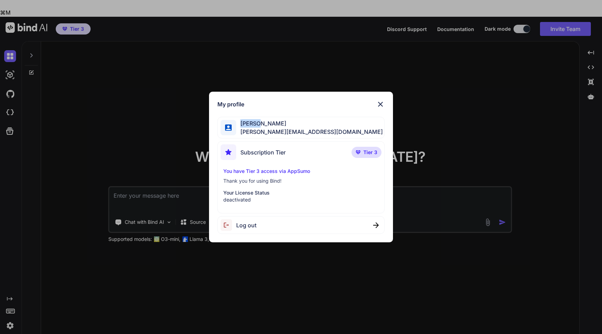 The height and width of the screenshot is (334, 602). I want to click on h1: My profile, so click(231, 104).